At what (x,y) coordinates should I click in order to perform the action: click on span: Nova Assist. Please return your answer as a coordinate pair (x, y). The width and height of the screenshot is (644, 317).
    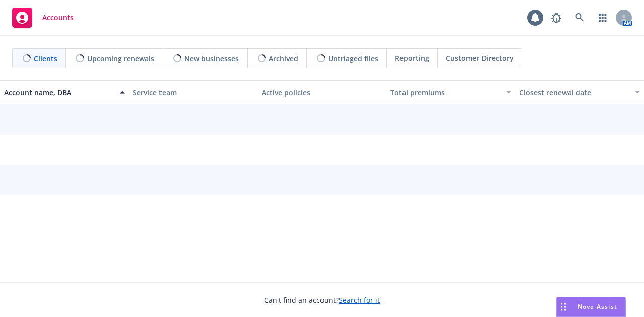
    Looking at the image, I should click on (597, 306).